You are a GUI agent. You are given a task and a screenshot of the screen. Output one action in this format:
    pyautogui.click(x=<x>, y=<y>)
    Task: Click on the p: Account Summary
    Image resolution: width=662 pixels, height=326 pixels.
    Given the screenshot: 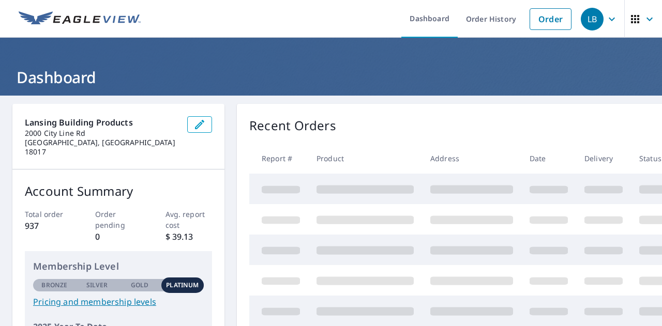 What is the action you would take?
    pyautogui.click(x=118, y=191)
    